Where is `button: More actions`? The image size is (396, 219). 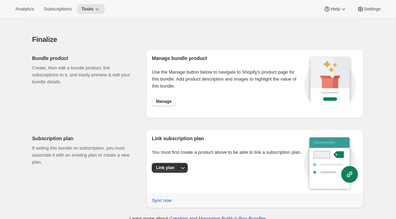
button: More actions is located at coordinates (183, 168).